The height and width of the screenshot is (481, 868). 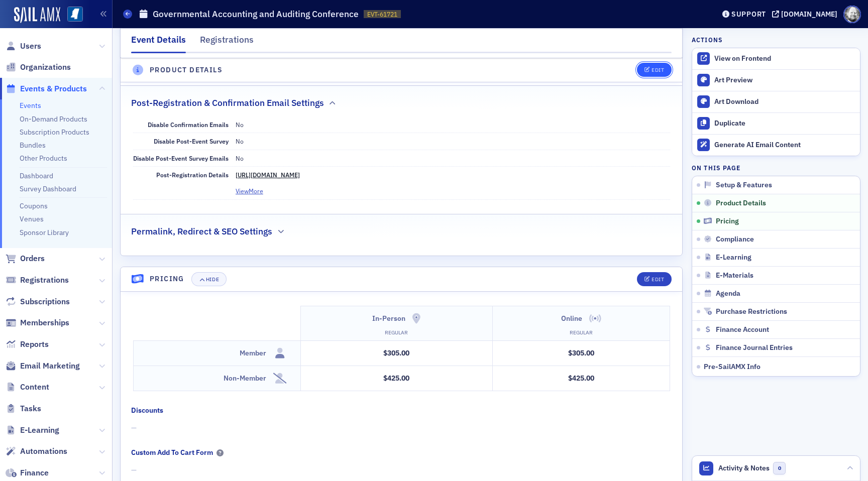 I want to click on span: Content, so click(x=35, y=387).